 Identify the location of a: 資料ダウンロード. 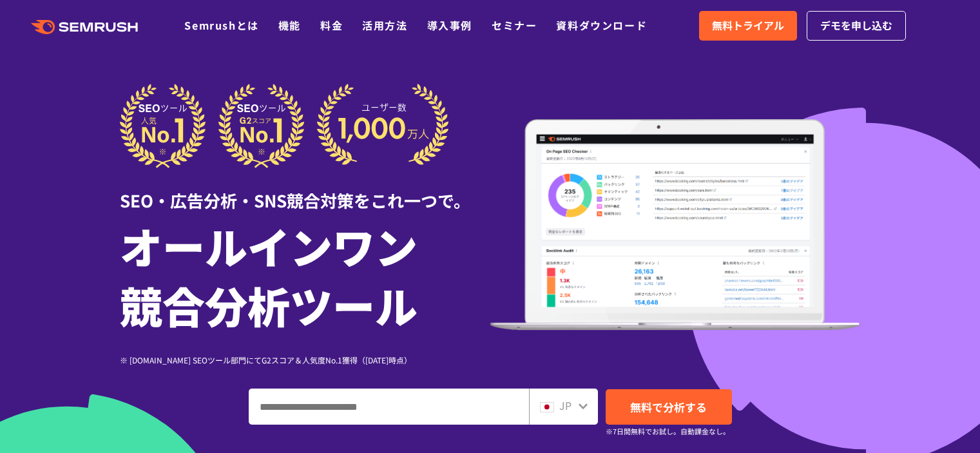
(601, 25).